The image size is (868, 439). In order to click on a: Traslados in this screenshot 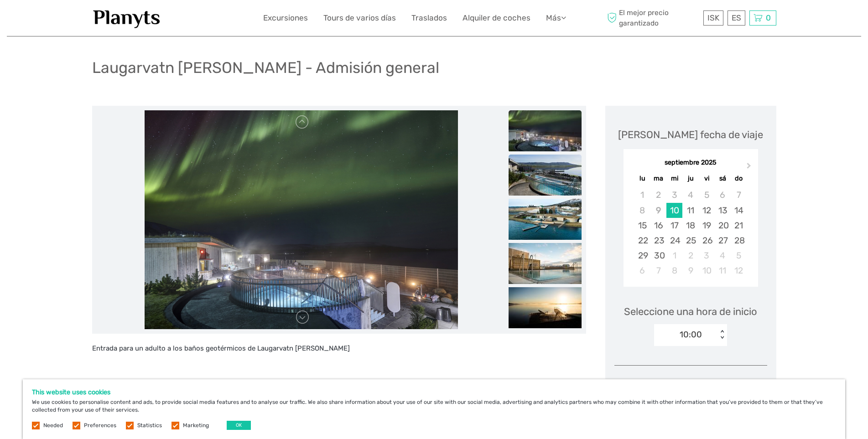, I will do `click(429, 18)`.